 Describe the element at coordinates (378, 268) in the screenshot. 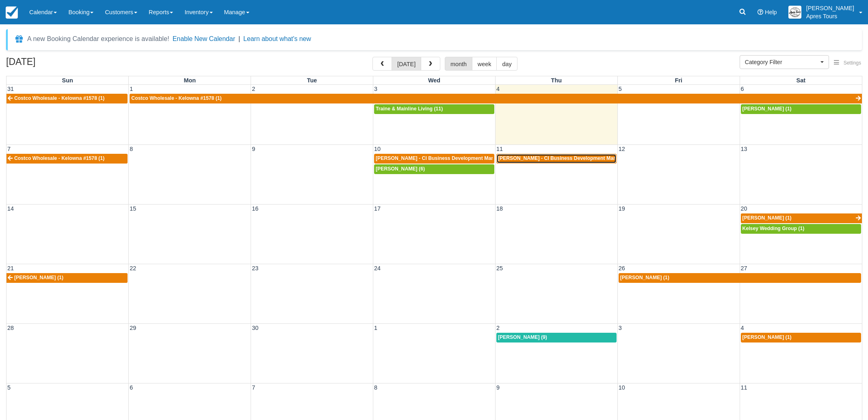

I see `span: 24` at that location.